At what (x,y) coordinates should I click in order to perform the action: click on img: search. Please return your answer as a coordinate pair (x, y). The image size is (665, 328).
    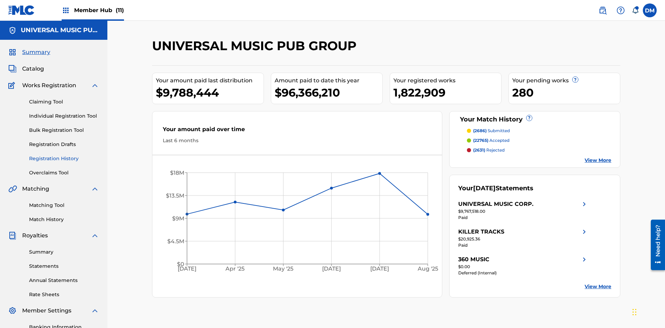
    Looking at the image, I should click on (602, 10).